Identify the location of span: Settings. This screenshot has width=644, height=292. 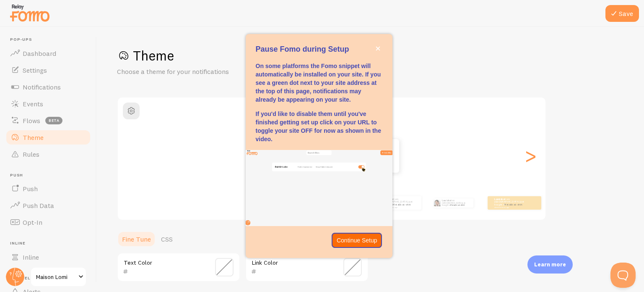
(35, 70).